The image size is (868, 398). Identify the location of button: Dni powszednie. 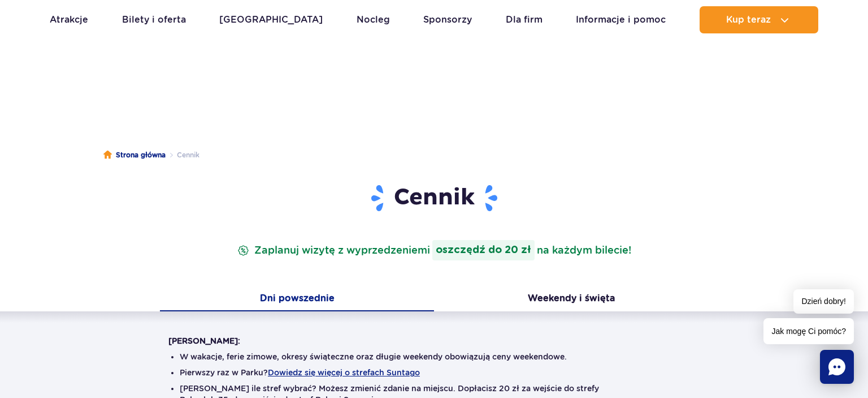
(297, 299).